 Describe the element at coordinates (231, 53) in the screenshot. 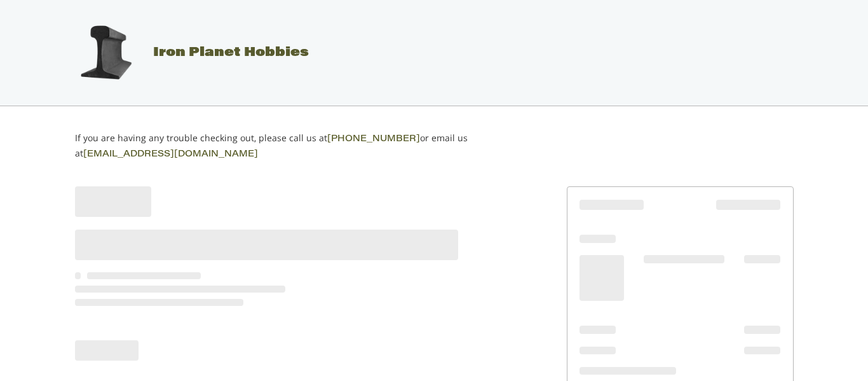

I see `span: Iron Planet Hobbies` at that location.